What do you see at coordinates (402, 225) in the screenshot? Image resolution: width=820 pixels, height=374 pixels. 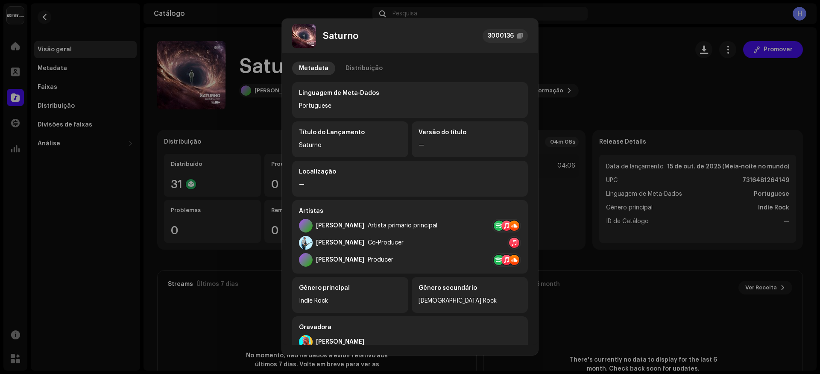 I see `div: Artista primário principal` at bounding box center [402, 225].